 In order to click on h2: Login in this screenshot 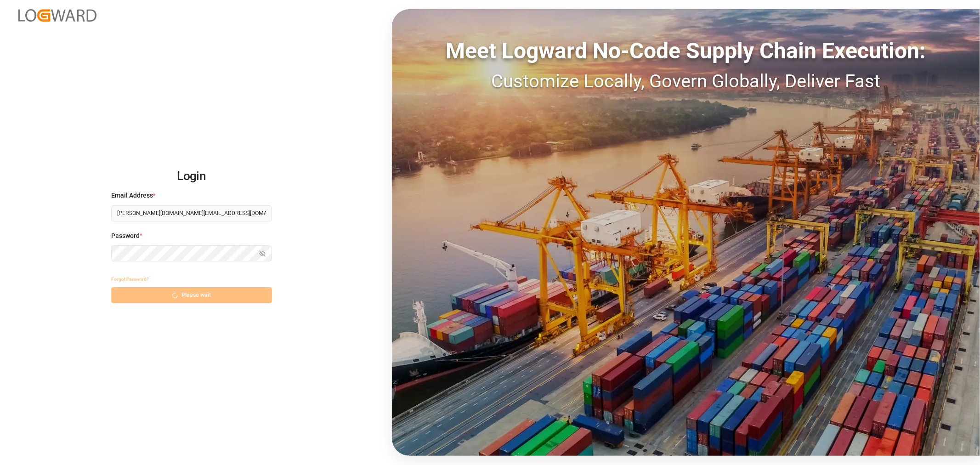, I will do `click(191, 177)`.